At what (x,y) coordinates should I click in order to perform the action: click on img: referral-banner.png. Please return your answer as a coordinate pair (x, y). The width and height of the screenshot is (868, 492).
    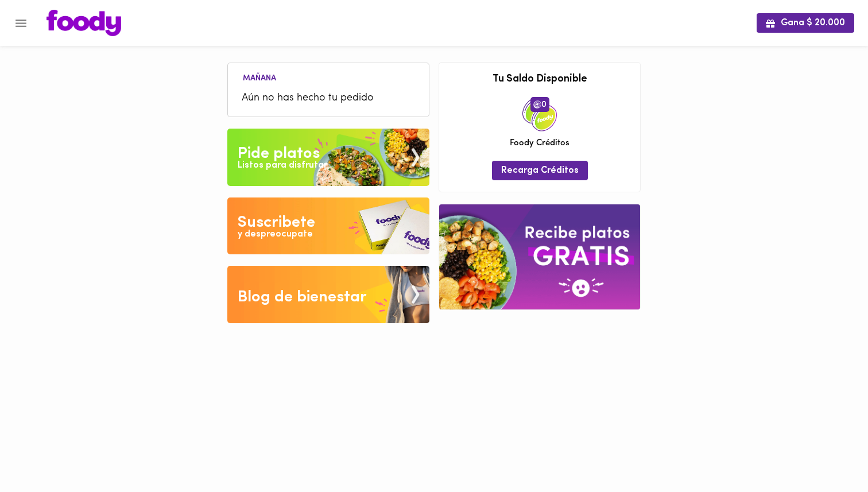
    Looking at the image, I should click on (540, 256).